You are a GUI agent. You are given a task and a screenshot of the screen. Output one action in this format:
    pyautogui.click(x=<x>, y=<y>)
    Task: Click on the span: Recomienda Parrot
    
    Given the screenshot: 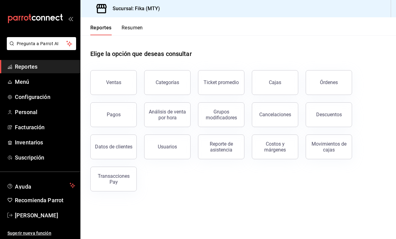 What is the action you would take?
    pyautogui.click(x=45, y=200)
    